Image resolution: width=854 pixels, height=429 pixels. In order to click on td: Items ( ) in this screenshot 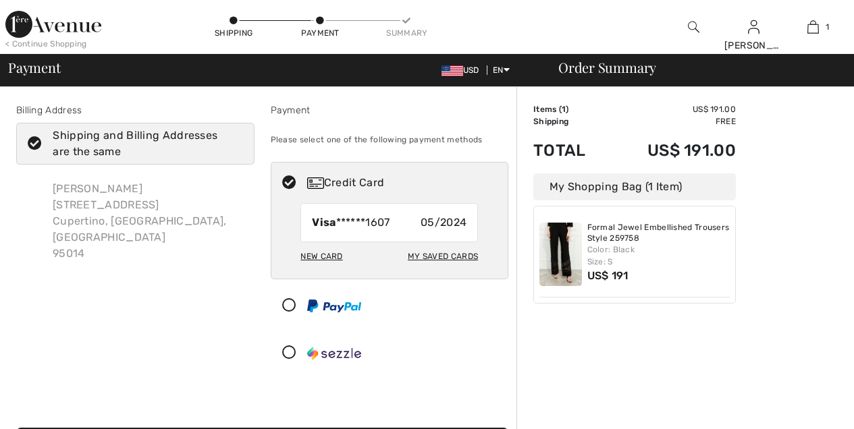, I will do `click(571, 109)`.